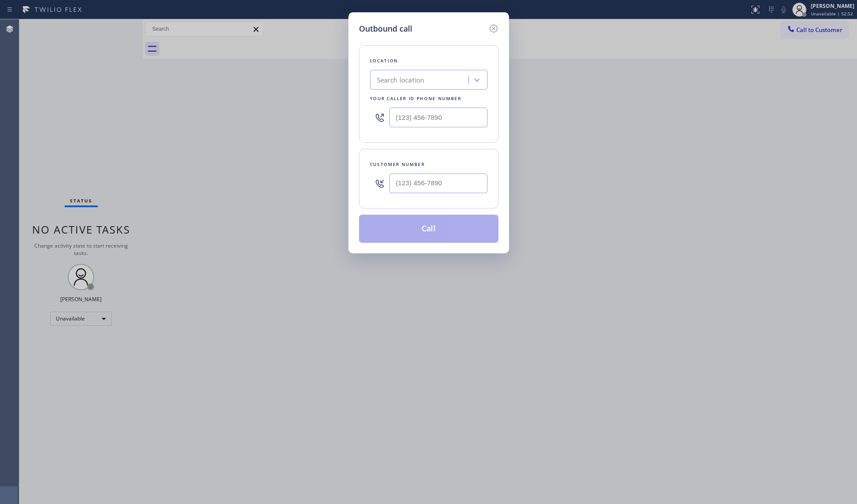 This screenshot has height=504, width=857. What do you see at coordinates (428, 164) in the screenshot?
I see `div: Customer number` at bounding box center [428, 164].